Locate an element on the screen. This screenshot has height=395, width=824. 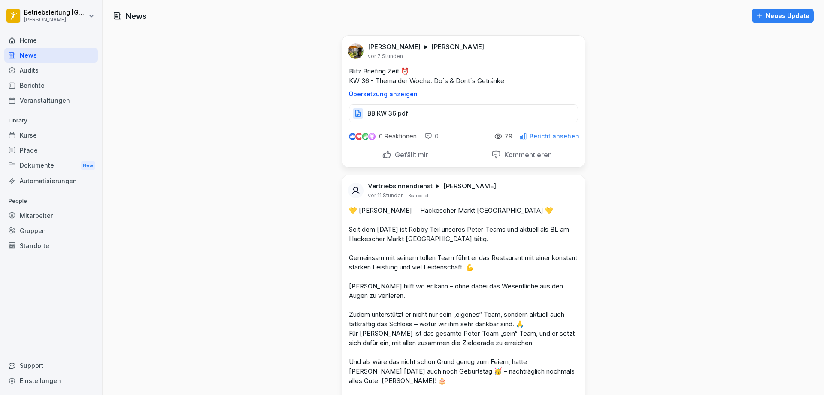
img: inspiring is located at coordinates (372, 136).